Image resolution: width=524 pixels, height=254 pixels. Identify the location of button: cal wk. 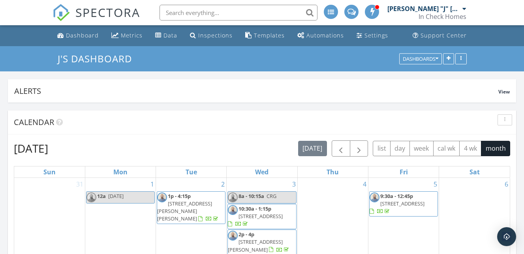
(447, 149).